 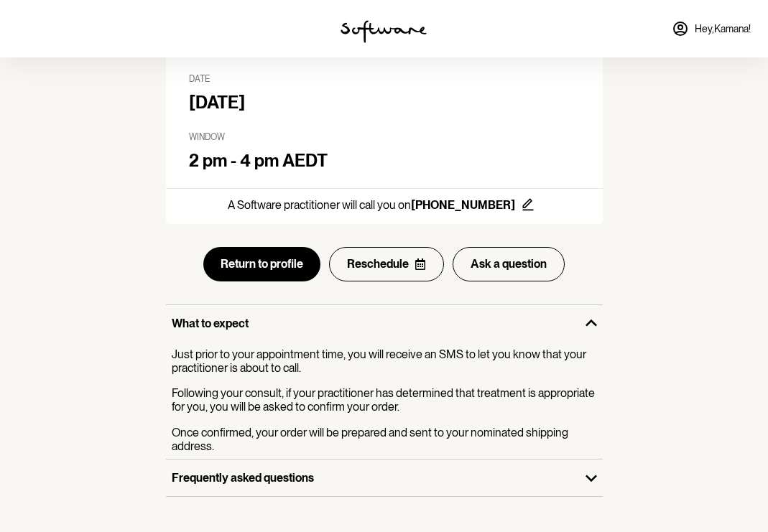 What do you see at coordinates (261, 264) in the screenshot?
I see `button: Return to profile` at bounding box center [261, 264].